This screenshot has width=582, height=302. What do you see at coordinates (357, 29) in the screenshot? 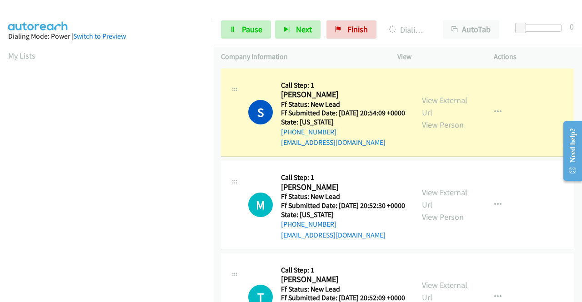
I see `span: Finish` at bounding box center [357, 29].